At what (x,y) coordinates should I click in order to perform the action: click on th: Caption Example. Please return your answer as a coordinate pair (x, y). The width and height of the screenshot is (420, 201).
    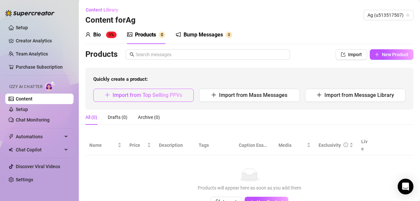
    Looking at the image, I should click on (255, 145).